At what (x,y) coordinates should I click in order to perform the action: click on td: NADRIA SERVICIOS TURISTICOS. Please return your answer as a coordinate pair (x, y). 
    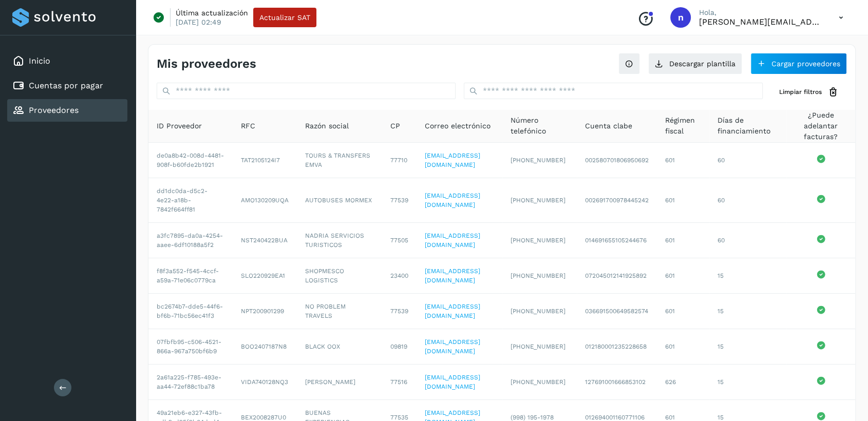
    Looking at the image, I should click on (339, 240).